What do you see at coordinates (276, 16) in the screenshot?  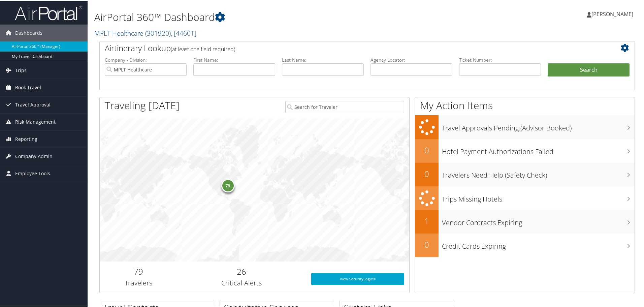 I see `h1: AirPortal 360™ Dashboard` at bounding box center [276, 16].